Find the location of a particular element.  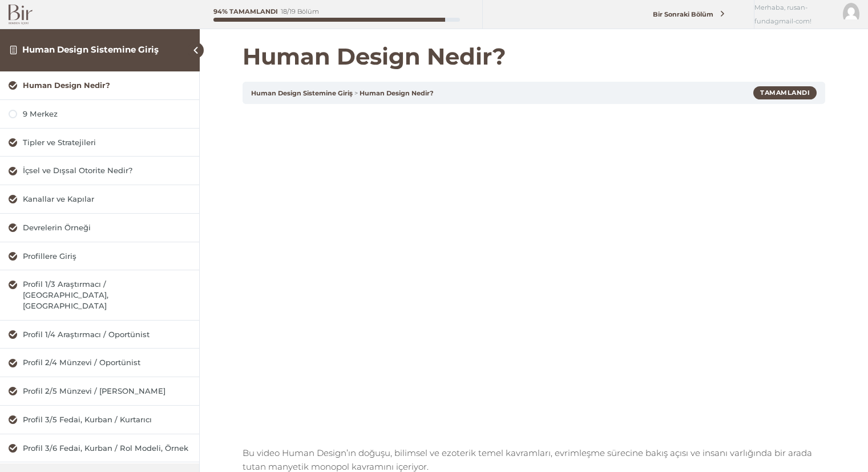

div: Kanallar ve Kapılar is located at coordinates (107, 199).